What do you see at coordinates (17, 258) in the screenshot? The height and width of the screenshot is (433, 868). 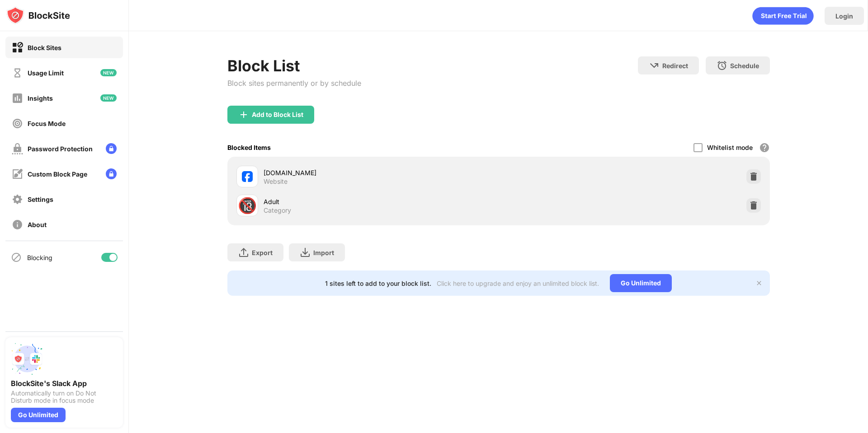 I see `img: blocking-icon.svg` at bounding box center [17, 258].